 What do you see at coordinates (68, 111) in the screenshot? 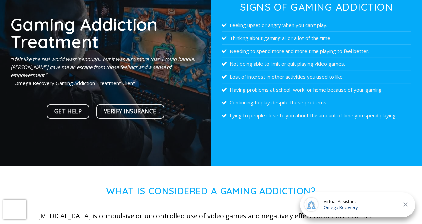
I see `a: Get Help` at bounding box center [68, 111].